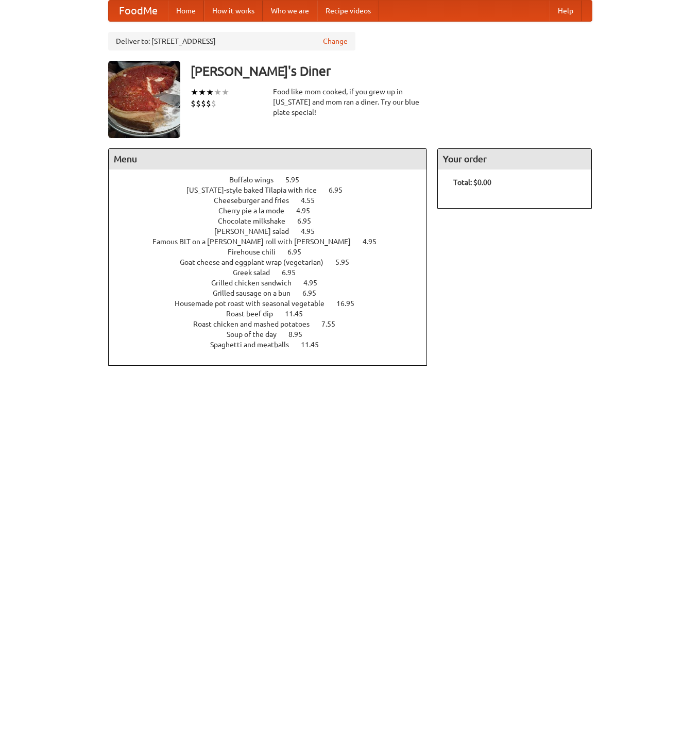  What do you see at coordinates (274, 303) in the screenshot?
I see `a: Housemade pot roast with seasonal vegetable 16.95` at bounding box center [274, 303].